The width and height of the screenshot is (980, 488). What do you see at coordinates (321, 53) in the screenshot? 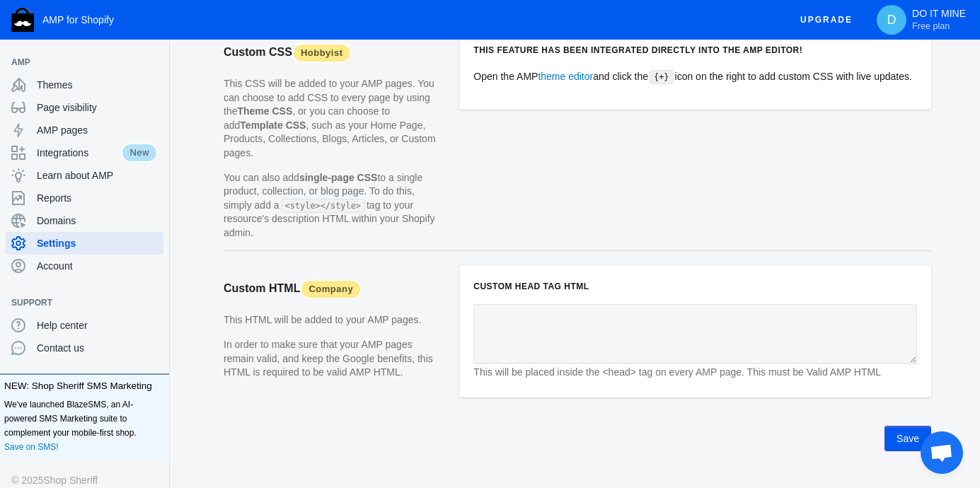
I see `span: Hobbyist` at bounding box center [321, 53].